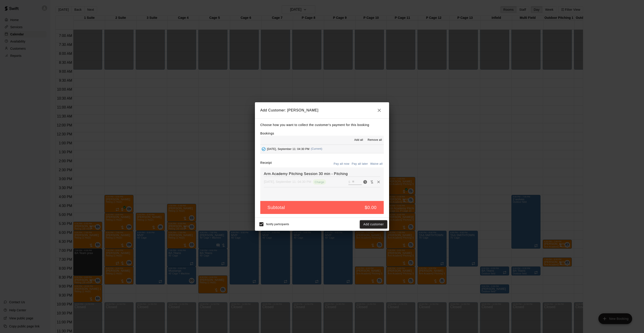  Describe the element at coordinates (376, 164) in the screenshot. I see `button: Waive all` at that location.